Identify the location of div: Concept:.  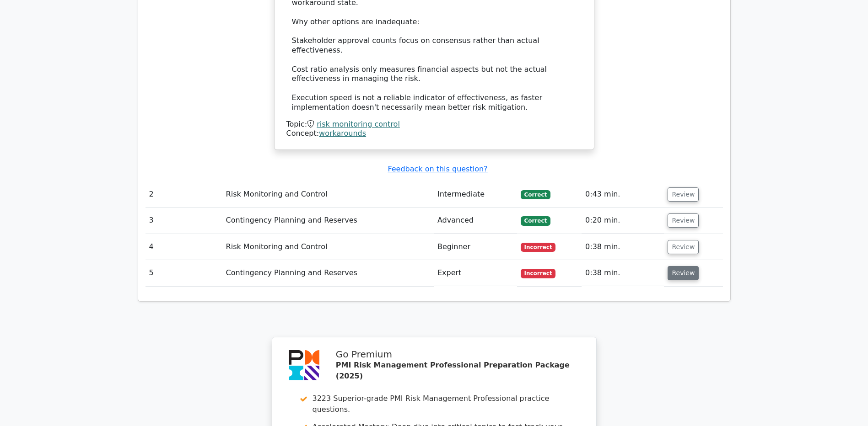
(434, 134).